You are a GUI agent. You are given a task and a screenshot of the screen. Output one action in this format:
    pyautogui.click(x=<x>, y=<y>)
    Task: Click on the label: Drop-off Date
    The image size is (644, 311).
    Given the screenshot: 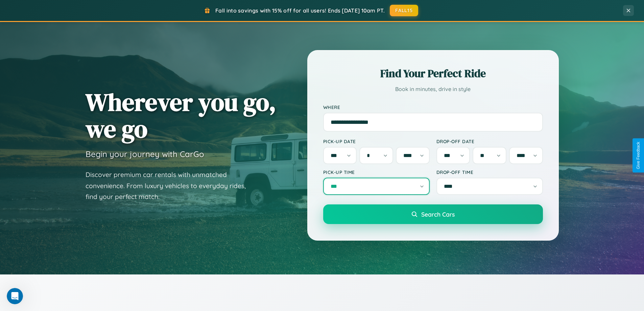 What is the action you would take?
    pyautogui.click(x=490, y=141)
    